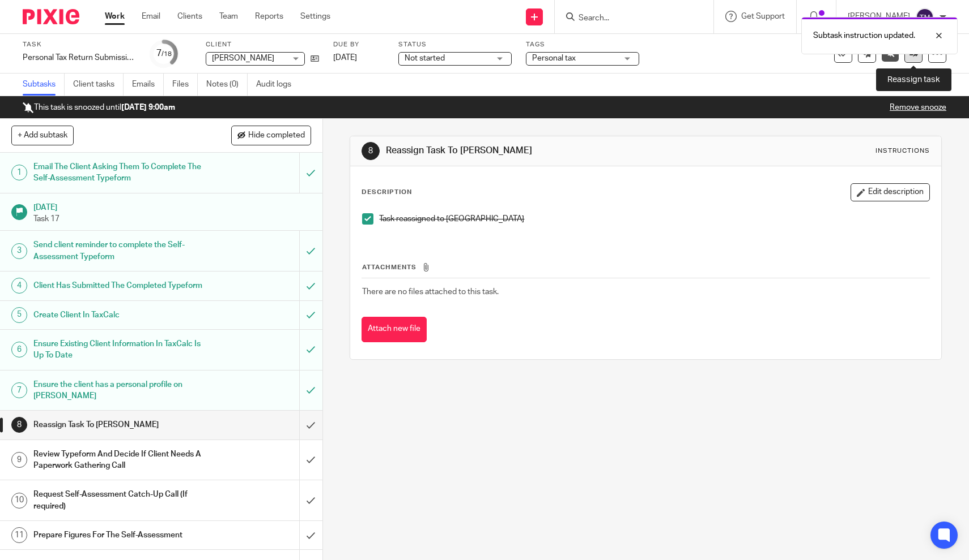 Image resolution: width=969 pixels, height=560 pixels. I want to click on div: 6, so click(19, 350).